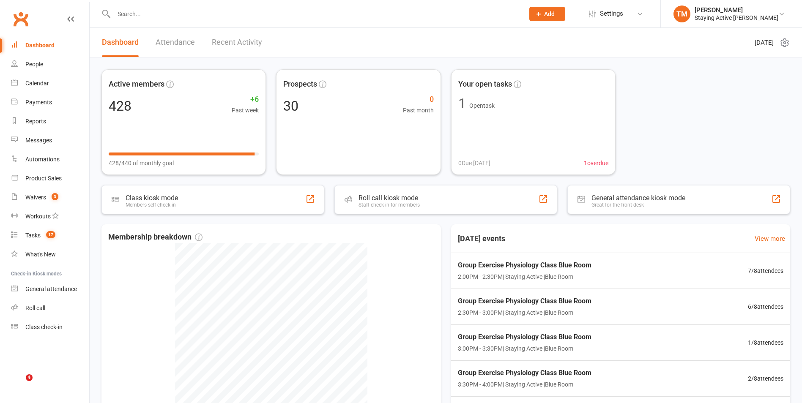 The height and width of the screenshot is (403, 802). Describe the element at coordinates (291, 106) in the screenshot. I see `div: 30` at that location.